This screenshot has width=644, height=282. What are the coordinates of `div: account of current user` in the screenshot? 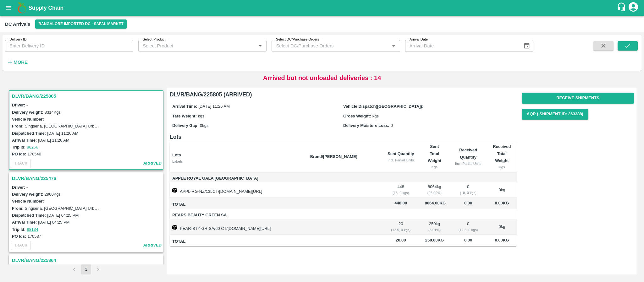 It's located at (633, 8).